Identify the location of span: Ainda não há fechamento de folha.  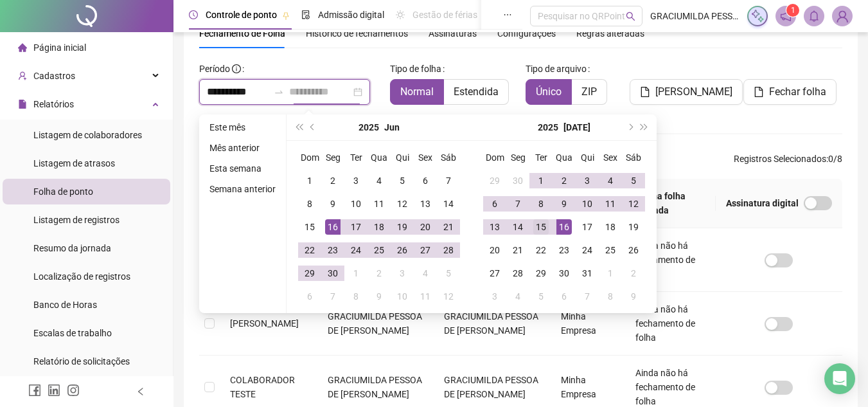
(665, 387).